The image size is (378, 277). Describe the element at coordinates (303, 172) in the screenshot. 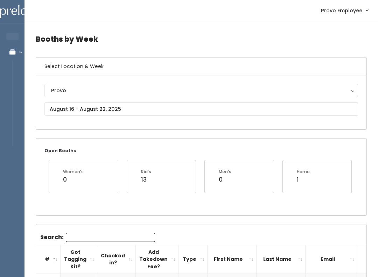

I see `div: Home` at that location.